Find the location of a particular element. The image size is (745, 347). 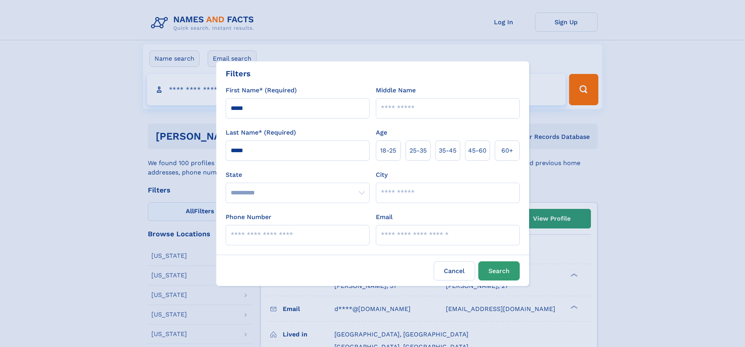

div: Filters is located at coordinates (238, 73).